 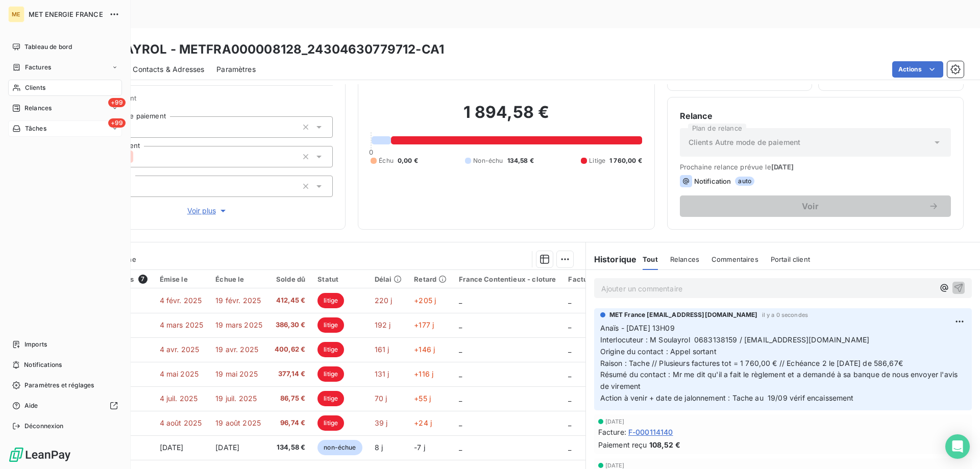 What do you see at coordinates (38, 109) in the screenshot?
I see `span: Relances` at bounding box center [38, 109].